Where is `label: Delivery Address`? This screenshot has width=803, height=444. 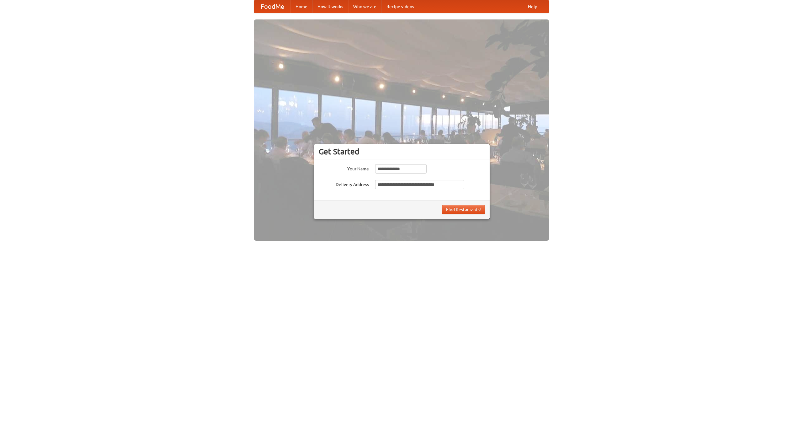 label: Delivery Address is located at coordinates (344, 184).